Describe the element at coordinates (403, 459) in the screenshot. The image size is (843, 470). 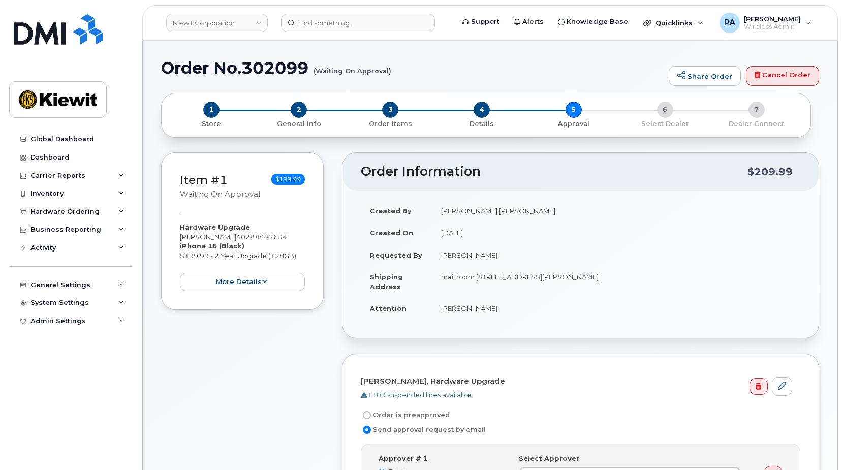
I see `label: Approver # 1` at that location.